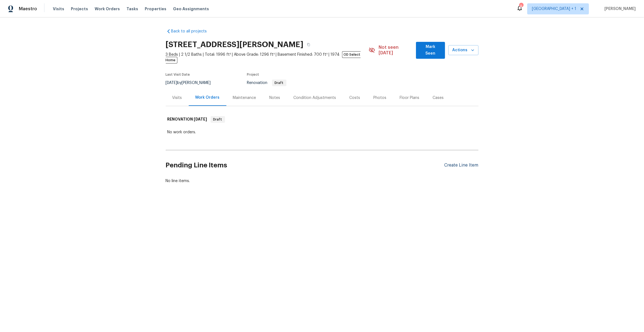 The image size is (644, 332). What do you see at coordinates (58, 9) in the screenshot?
I see `span: Visits` at bounding box center [58, 9].